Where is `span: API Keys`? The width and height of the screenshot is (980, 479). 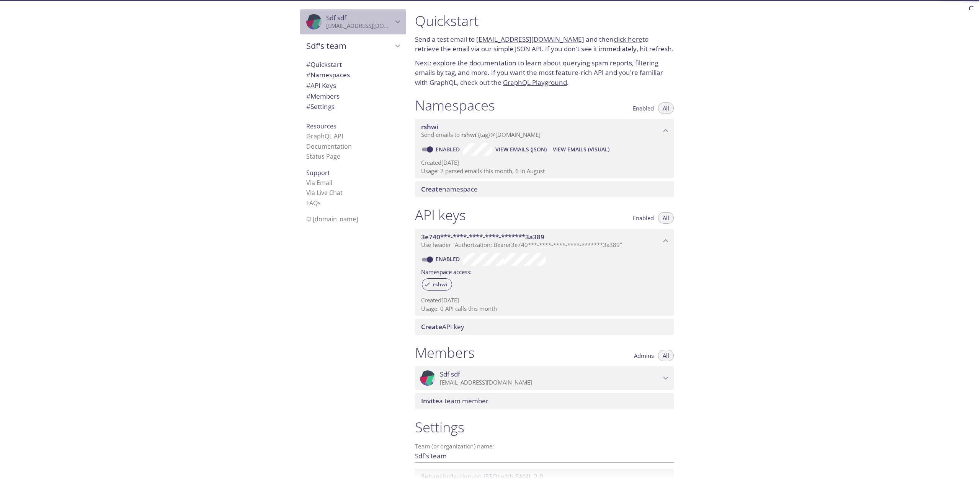 span: API Keys is located at coordinates (321, 86).